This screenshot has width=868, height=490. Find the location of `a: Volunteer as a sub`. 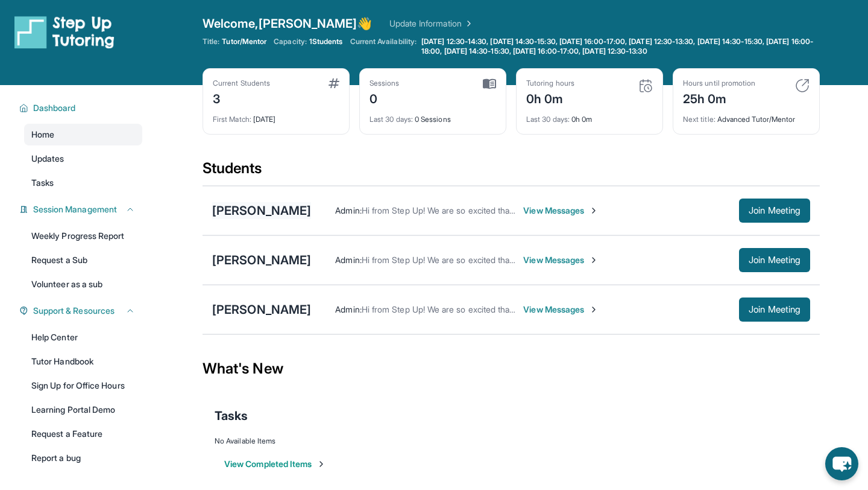

a: Volunteer as a sub is located at coordinates (83, 284).